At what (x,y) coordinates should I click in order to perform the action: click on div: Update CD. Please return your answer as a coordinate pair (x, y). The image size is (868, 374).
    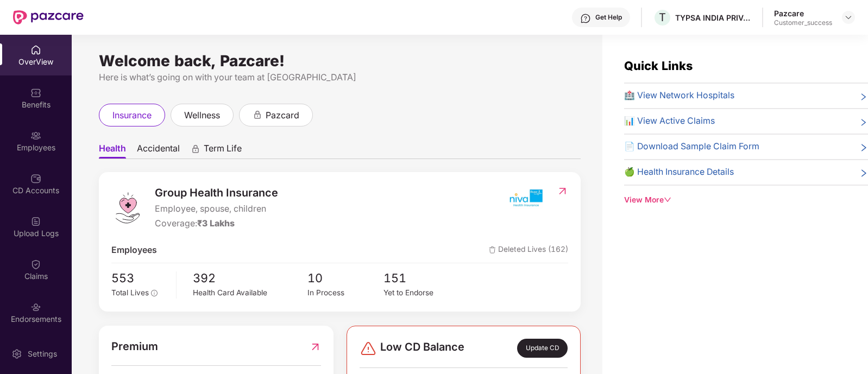
    Looking at the image, I should click on (542, 348).